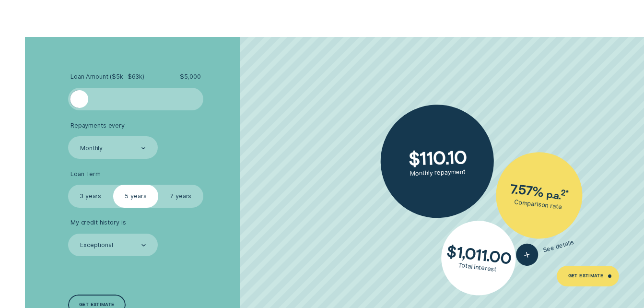 The height and width of the screenshot is (308, 644). What do you see at coordinates (588, 276) in the screenshot?
I see `a: Get Estimate` at bounding box center [588, 276].